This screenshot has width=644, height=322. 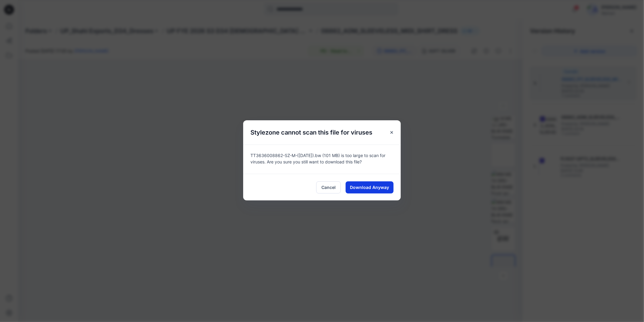 I want to click on span: Download Anyway, so click(x=370, y=187).